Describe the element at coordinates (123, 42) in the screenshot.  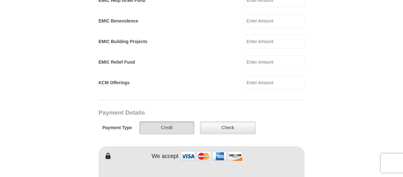
I see `label: EMIC Building Projects` at that location.